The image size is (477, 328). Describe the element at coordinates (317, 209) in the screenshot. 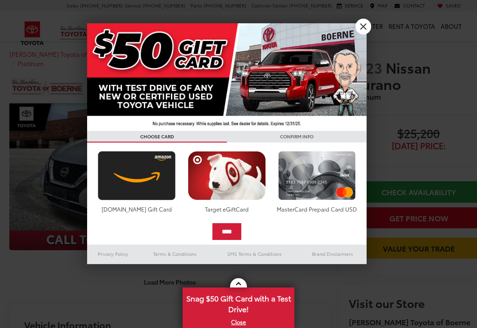

I see `div: MasterCard Prepaid Card USD` at that location.